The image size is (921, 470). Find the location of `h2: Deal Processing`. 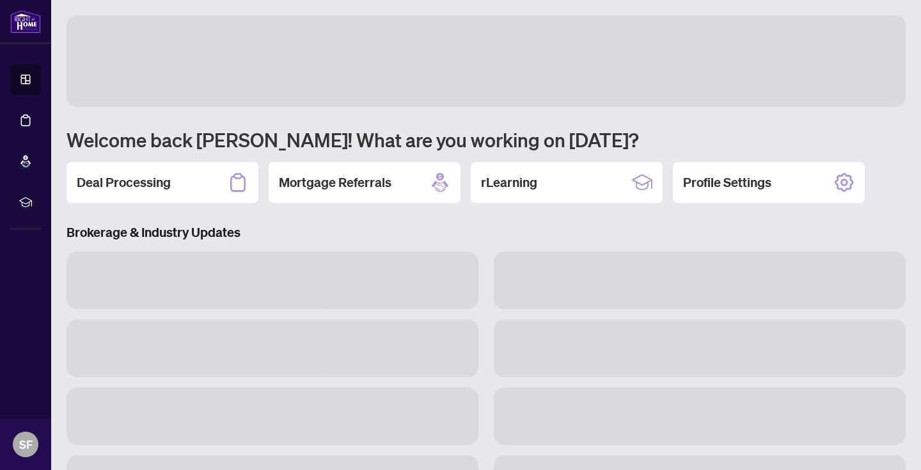

h2: Deal Processing is located at coordinates (123, 182).